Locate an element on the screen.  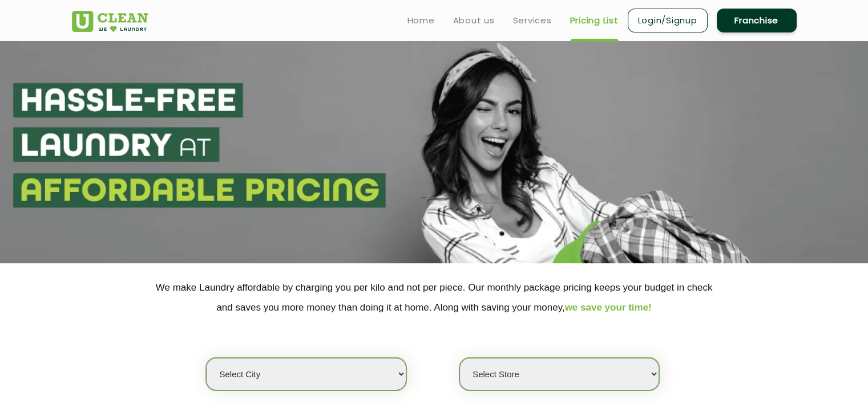
a: Pricing List is located at coordinates (595, 21).